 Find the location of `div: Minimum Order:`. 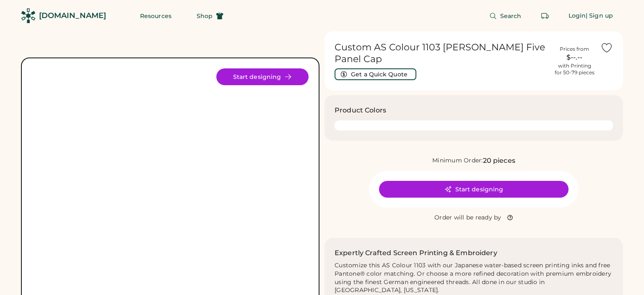

div: Minimum Order: is located at coordinates (457, 161).